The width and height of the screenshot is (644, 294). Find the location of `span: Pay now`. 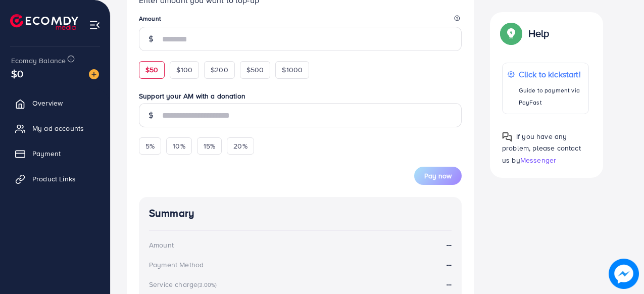

span: Pay now is located at coordinates (438, 176).